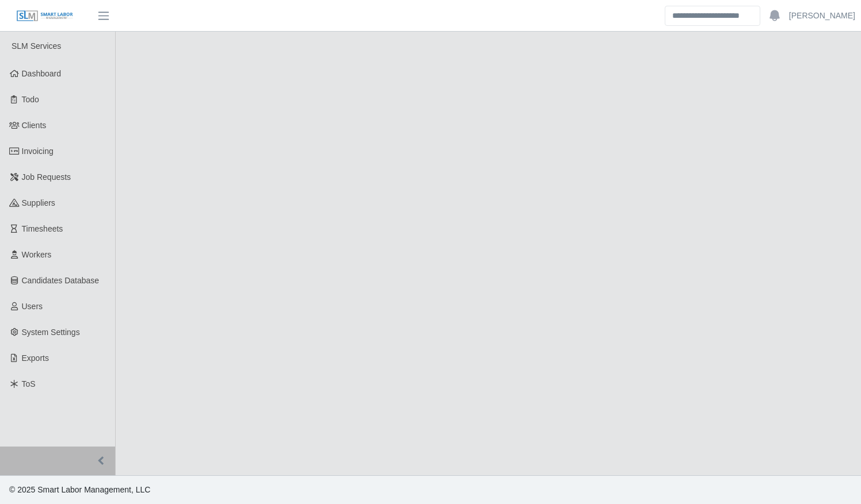 The height and width of the screenshot is (504, 861). I want to click on span: ToS, so click(29, 384).